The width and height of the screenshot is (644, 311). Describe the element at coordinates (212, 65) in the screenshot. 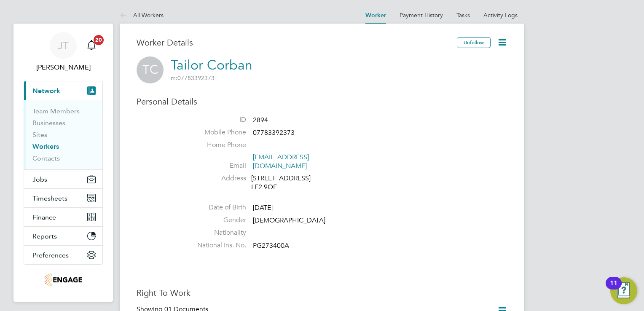

I see `a: Tailor Corban` at that location.